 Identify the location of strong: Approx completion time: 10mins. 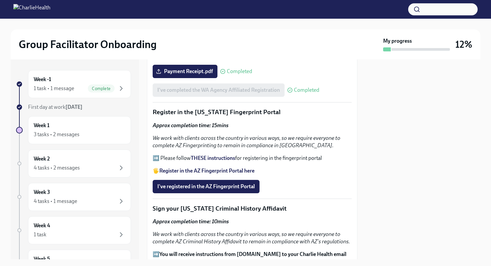
(191, 222).